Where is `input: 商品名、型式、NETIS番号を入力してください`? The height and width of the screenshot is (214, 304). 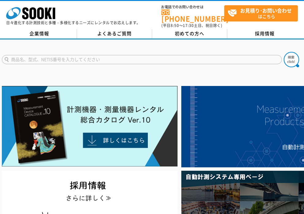
input: 商品名、型式、NETIS番号を入力してください is located at coordinates (142, 60).